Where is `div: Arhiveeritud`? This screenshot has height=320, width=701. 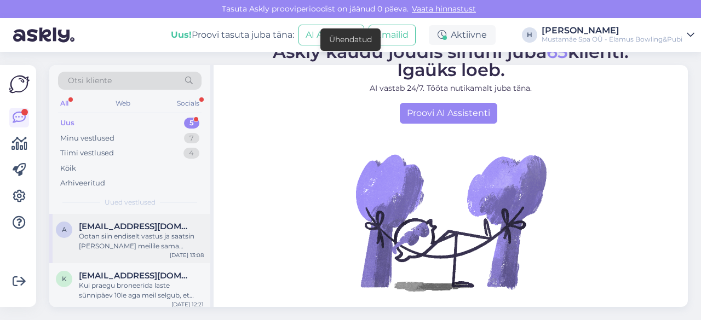 div: Arhiveeritud is located at coordinates (83, 183).